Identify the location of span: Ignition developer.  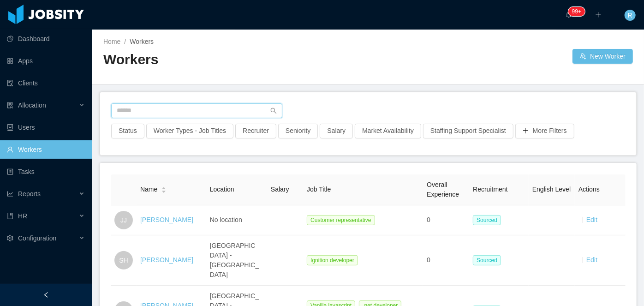
(332, 260).